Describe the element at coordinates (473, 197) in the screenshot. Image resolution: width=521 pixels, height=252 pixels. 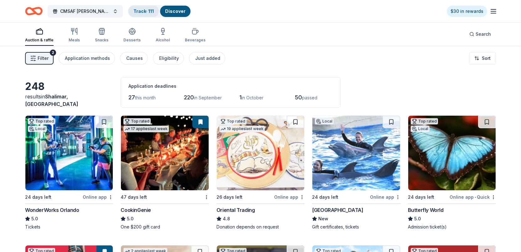
I see `div: Online app Quick` at that location.